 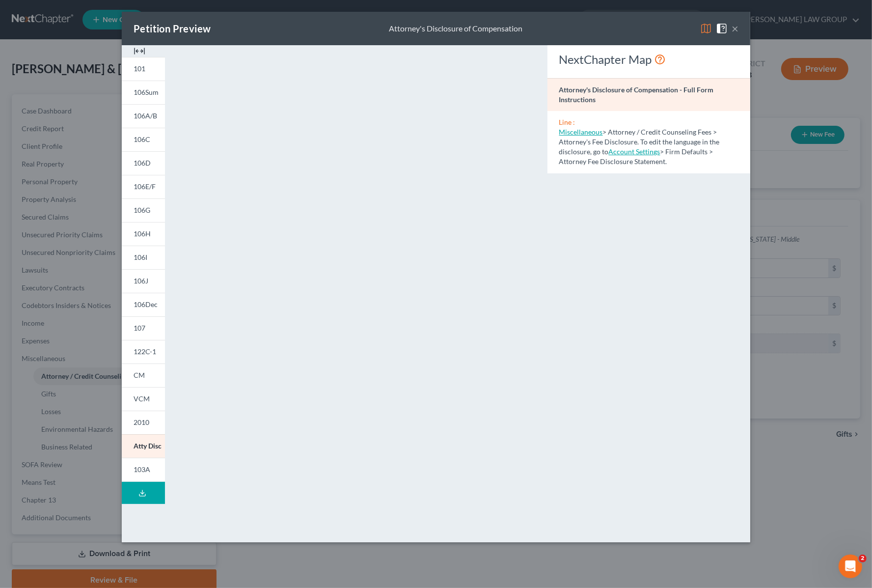 I want to click on span: 106H, so click(x=142, y=233).